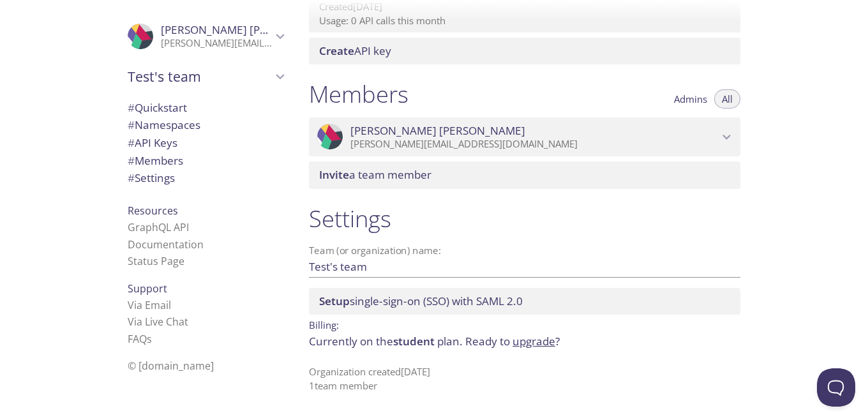  Describe the element at coordinates (151, 178) in the screenshot. I see `span: Settings` at that location.